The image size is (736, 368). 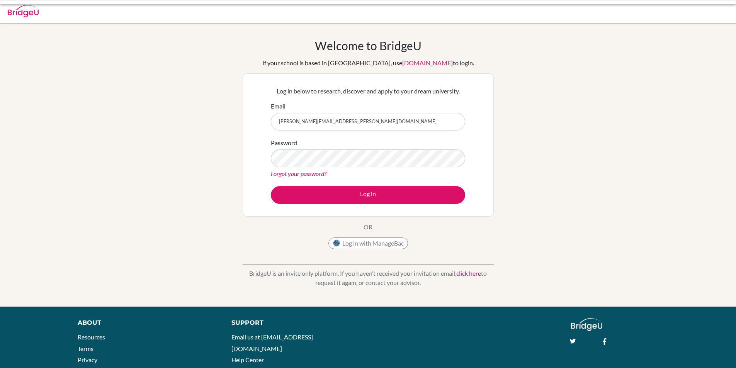 What do you see at coordinates (368, 46) in the screenshot?
I see `h1: Welcome to BridgeU` at bounding box center [368, 46].